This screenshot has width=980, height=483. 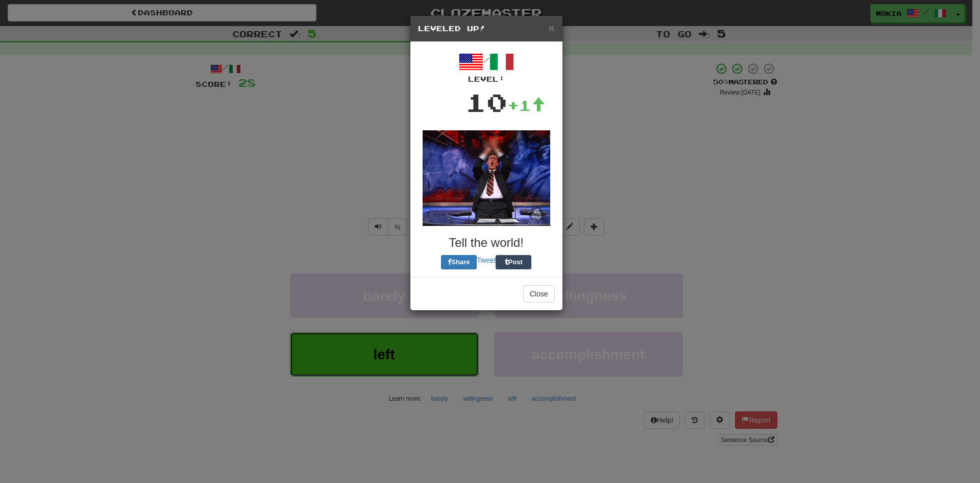 What do you see at coordinates (487, 79) in the screenshot?
I see `div: Level:` at bounding box center [487, 79].